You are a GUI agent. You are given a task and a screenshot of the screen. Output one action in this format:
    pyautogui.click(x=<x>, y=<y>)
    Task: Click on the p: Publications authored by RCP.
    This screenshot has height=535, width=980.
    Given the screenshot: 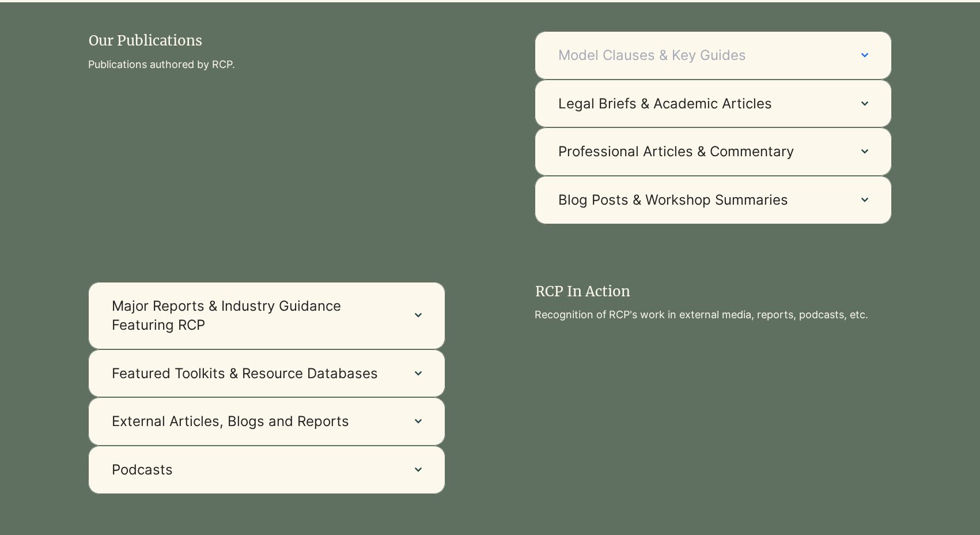 What is the action you would take?
    pyautogui.click(x=267, y=64)
    